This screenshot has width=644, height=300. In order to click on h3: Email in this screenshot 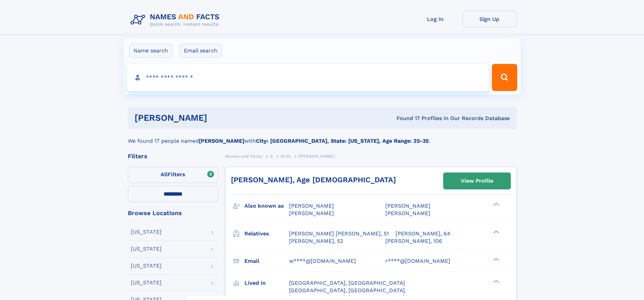, I will do `click(267, 261)`.